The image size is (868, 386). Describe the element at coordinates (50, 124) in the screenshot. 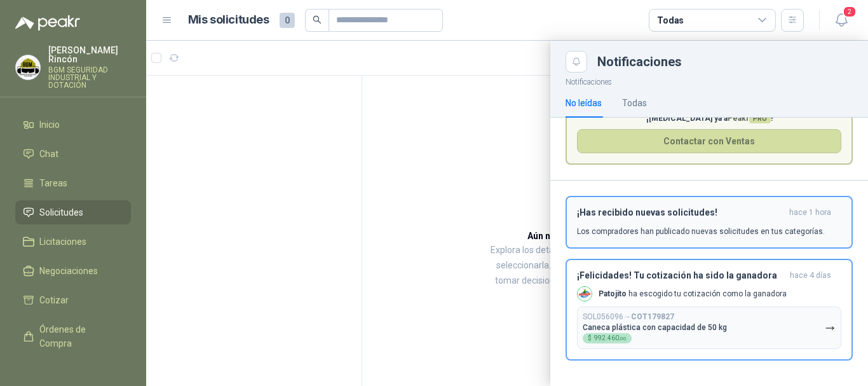

I see `span: Inicio` at that location.